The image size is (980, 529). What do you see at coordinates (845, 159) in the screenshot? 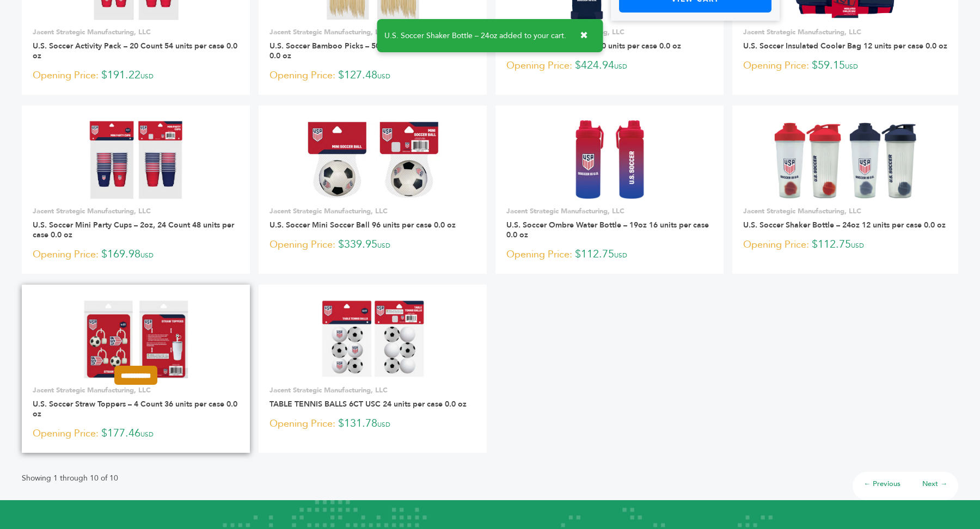
I see `img: U.S. Soccer Shaker Bottle – 24oz 12 units per case 0.0 oz` at bounding box center [845, 159].